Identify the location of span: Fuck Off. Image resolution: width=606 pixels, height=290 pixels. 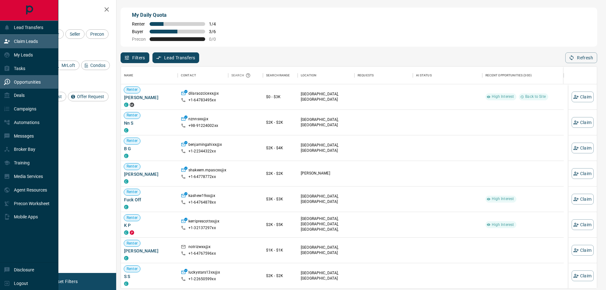
(149, 200).